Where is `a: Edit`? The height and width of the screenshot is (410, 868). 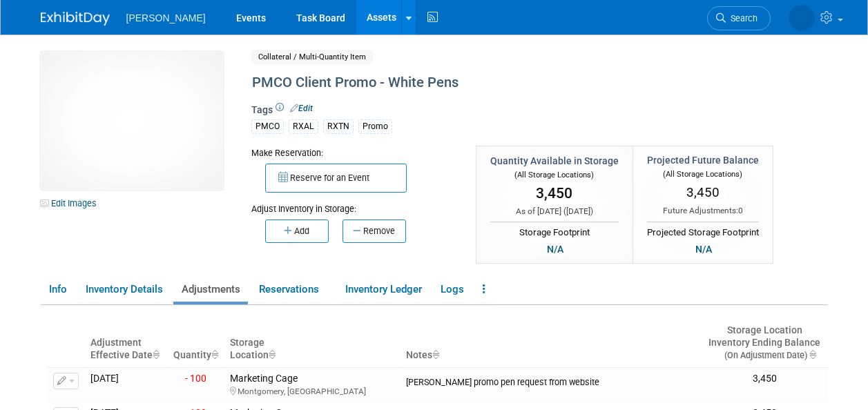
a: Edit is located at coordinates (301, 108).